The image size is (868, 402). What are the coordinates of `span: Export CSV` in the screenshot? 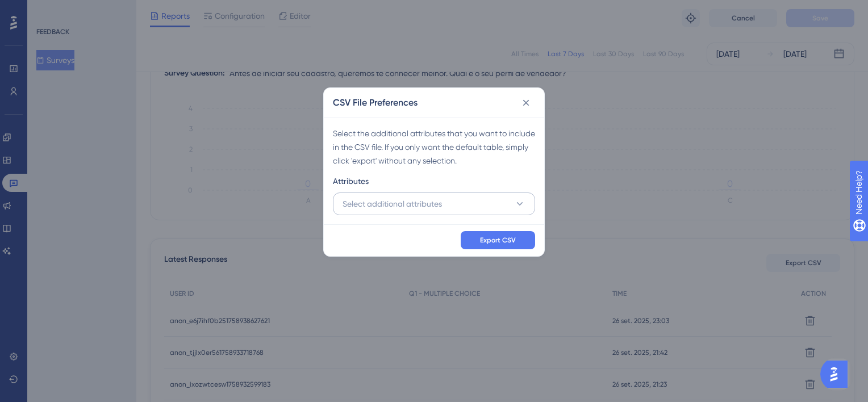 It's located at (498, 240).